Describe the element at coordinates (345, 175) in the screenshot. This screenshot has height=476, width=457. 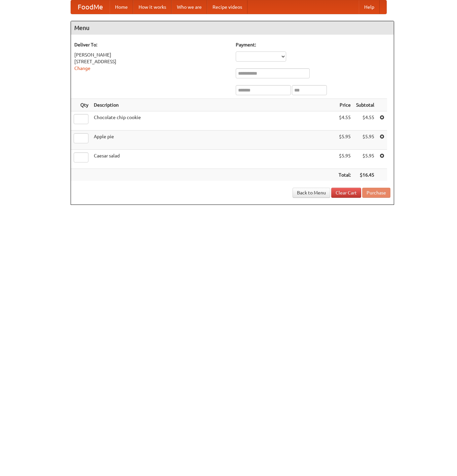
I see `th: Total:` at that location.